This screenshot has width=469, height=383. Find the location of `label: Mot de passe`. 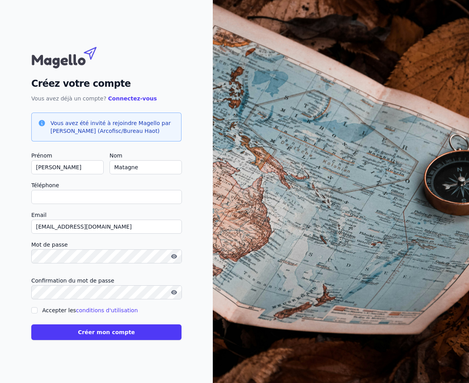

label: Mot de passe is located at coordinates (106, 245).